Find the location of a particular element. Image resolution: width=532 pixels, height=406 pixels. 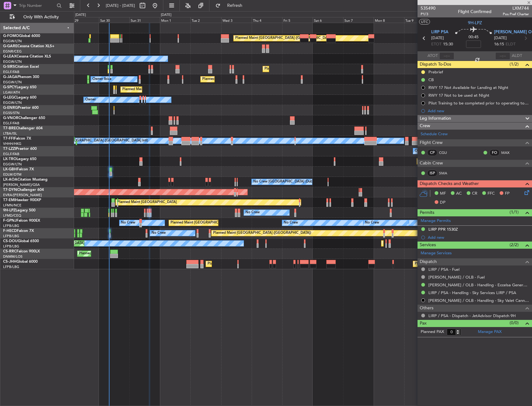

a: LTBA/ISL is located at coordinates (10, 134).